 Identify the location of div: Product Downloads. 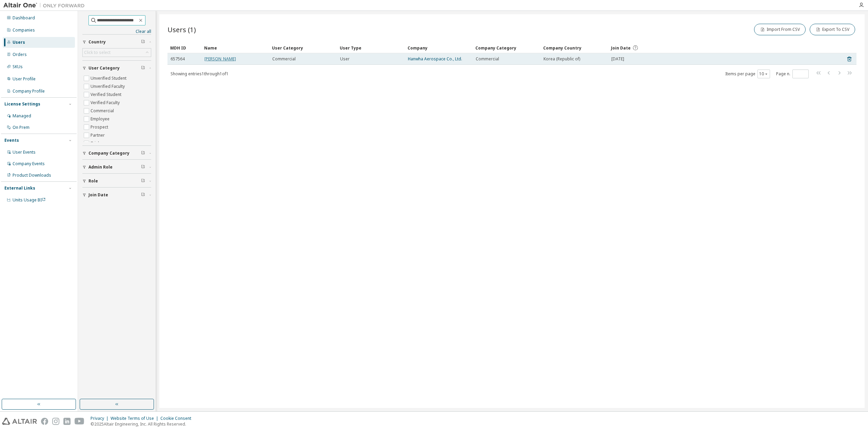
(32, 175).